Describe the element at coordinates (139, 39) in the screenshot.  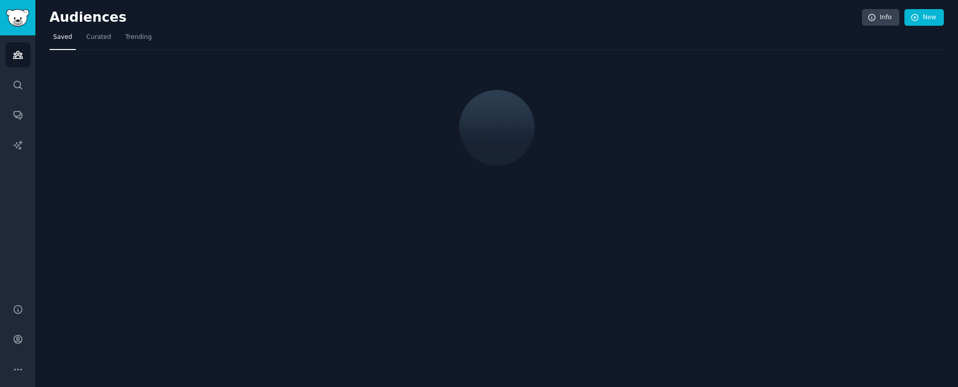
I see `a: Trending` at that location.